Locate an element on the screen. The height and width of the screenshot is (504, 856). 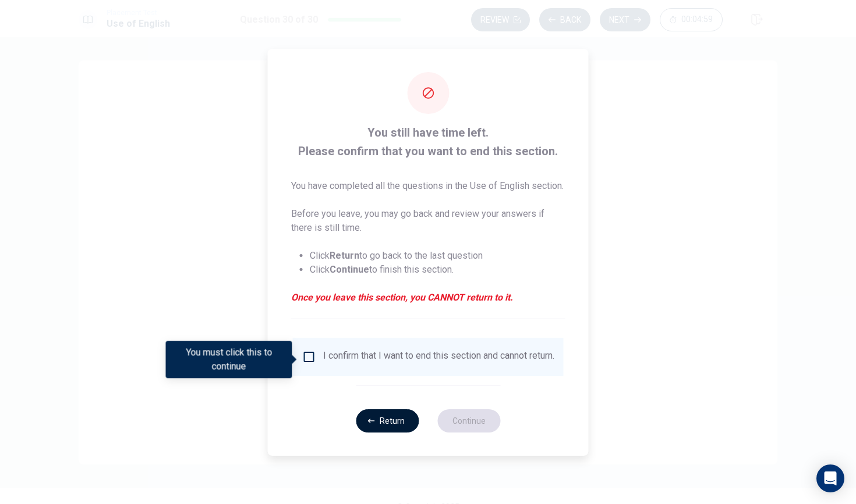
div: You must click this to continue is located at coordinates (228, 360).